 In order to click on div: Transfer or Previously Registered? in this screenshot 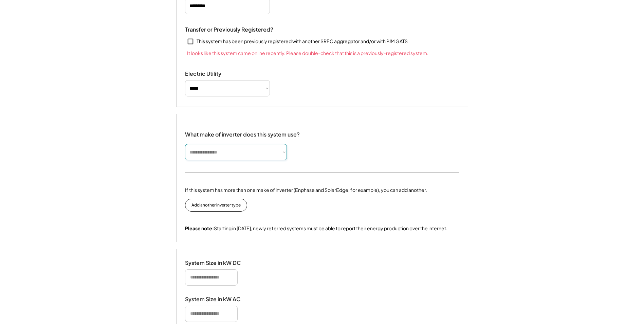, I will do `click(229, 30)`.